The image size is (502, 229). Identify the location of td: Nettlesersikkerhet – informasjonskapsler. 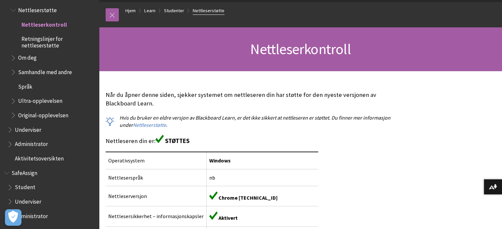
(156, 216).